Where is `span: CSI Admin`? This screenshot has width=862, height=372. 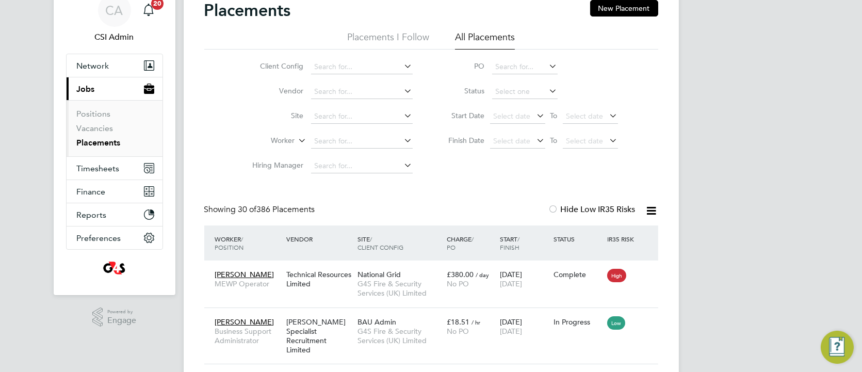
span: CSI Admin is located at coordinates (114, 37).